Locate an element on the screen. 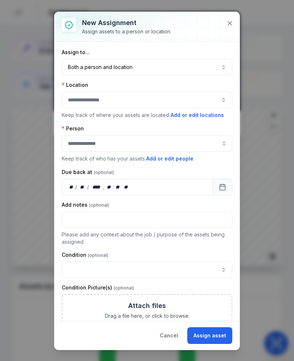  h3: Attach files is located at coordinates (147, 305).